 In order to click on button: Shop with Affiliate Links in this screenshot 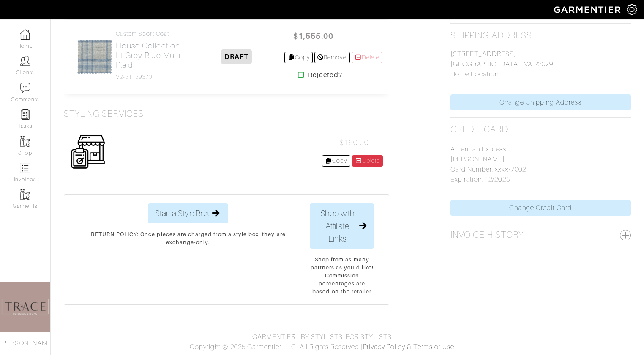, I will do `click(342, 226)`.